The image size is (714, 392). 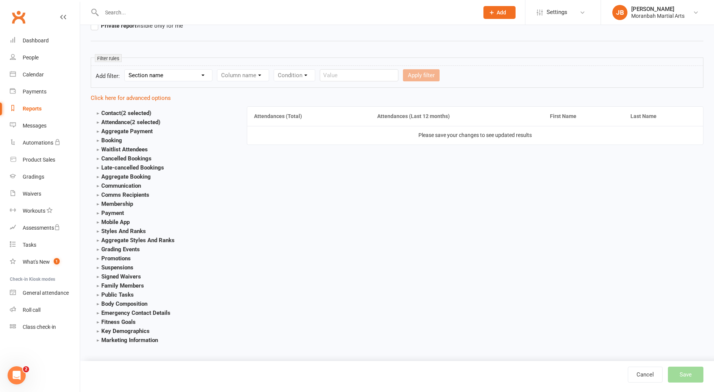 What do you see at coordinates (45, 57) in the screenshot?
I see `a: People` at bounding box center [45, 57].